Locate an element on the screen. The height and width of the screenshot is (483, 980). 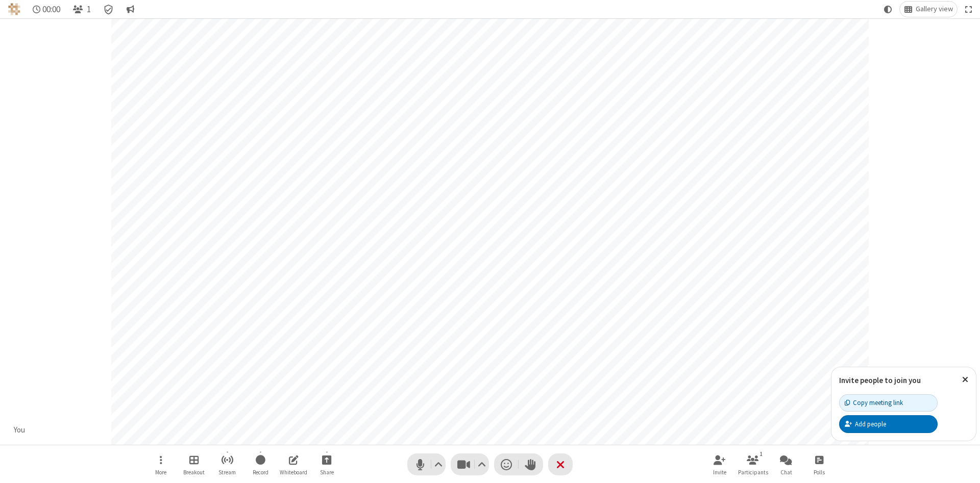
button: Open shared whiteboard is located at coordinates (293, 464).